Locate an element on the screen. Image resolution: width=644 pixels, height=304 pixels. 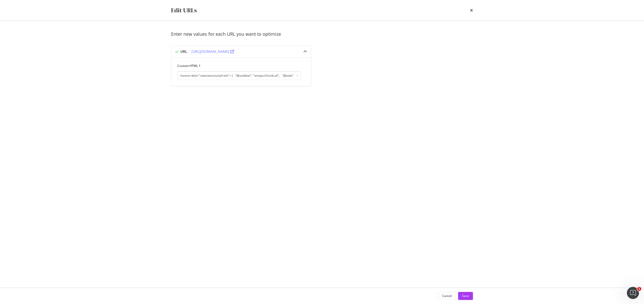
div: Cancel is located at coordinates (447, 295).